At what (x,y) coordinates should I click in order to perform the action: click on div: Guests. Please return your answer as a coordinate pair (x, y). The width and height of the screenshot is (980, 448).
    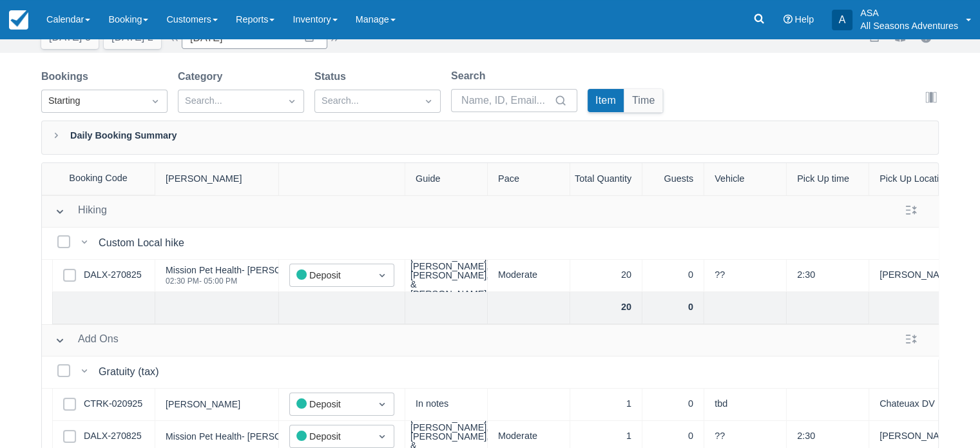
    Looking at the image, I should click on (673, 180).